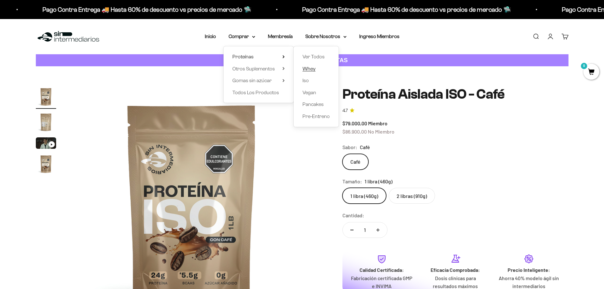  I want to click on span: Café, so click(365, 147).